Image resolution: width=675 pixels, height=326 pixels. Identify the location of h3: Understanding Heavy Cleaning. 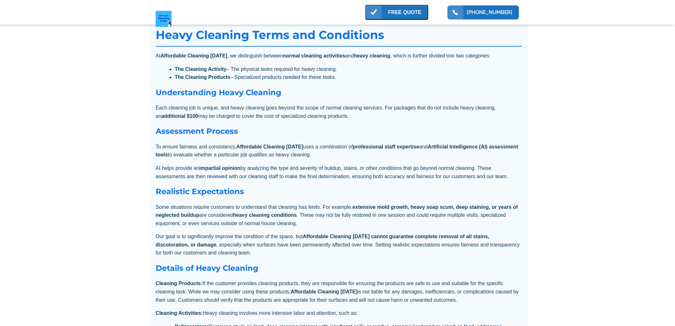
(339, 92).